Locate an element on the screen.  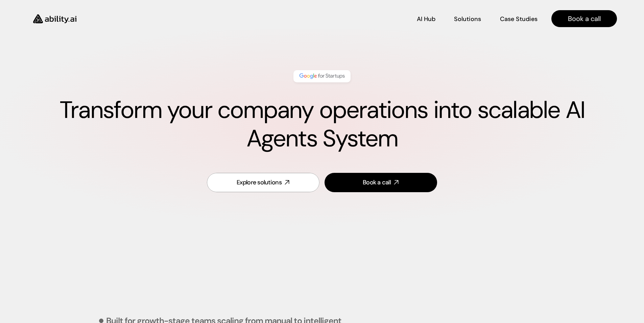
p: Book a call is located at coordinates (585, 19).